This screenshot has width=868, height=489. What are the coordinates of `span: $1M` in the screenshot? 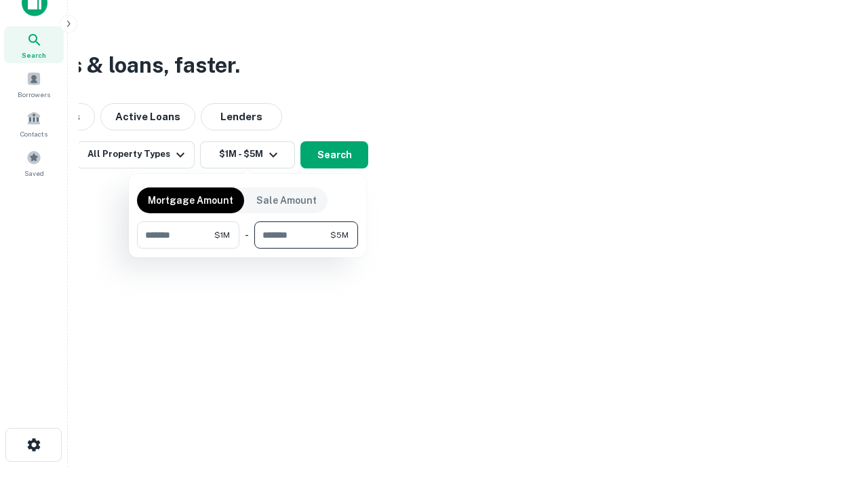 It's located at (222, 235).